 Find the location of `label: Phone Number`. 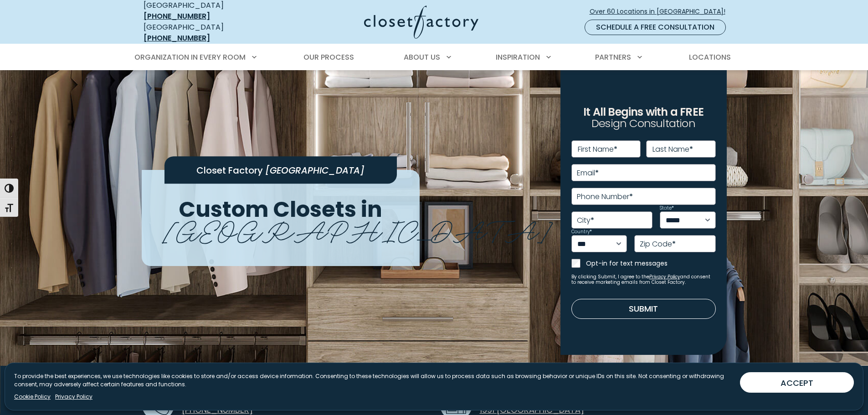

label: Phone Number is located at coordinates (605, 197).